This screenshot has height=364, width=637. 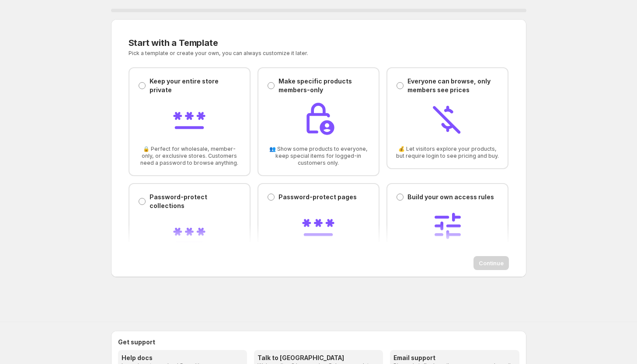 What do you see at coordinates (189, 156) in the screenshot?
I see `span: 🔒 Perfect for wholesale, member-only, or exclusive stores. Customers need a password to browse an...` at bounding box center [189, 156].